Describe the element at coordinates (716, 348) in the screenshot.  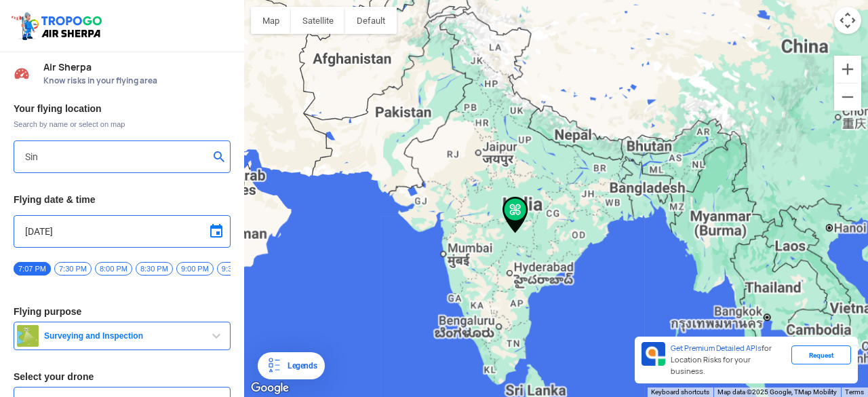
I see `span: Get Premium Detailed APIs` at that location.